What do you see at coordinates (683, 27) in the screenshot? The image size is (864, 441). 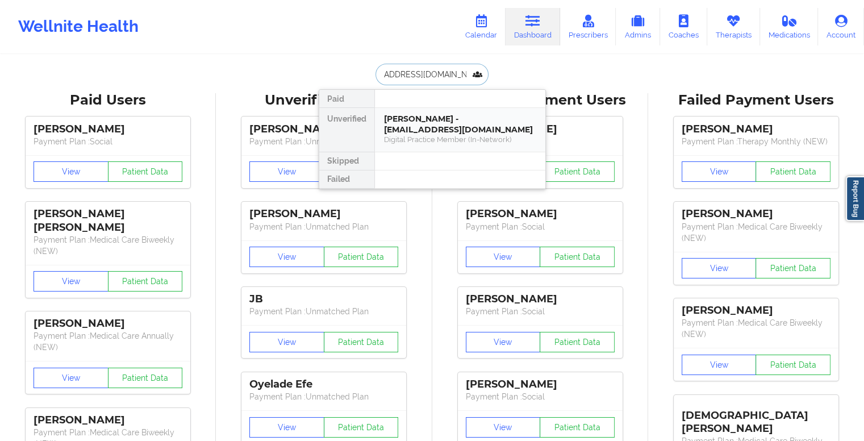 I see `a: Coaches` at bounding box center [683, 27].